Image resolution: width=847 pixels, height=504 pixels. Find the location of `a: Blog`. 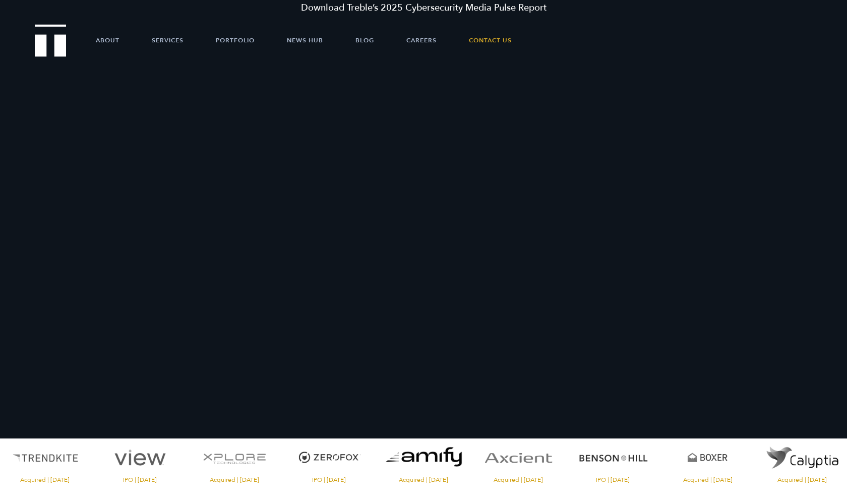

a: Blog is located at coordinates (364, 40).